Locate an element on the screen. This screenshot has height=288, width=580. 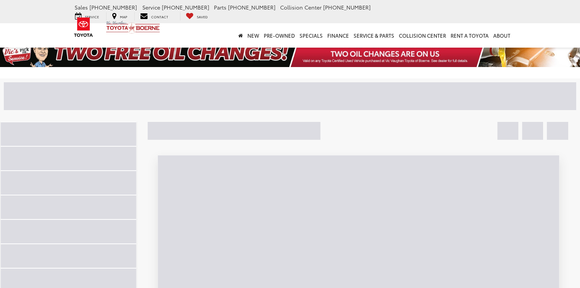
img: Toyota is located at coordinates (83, 27).